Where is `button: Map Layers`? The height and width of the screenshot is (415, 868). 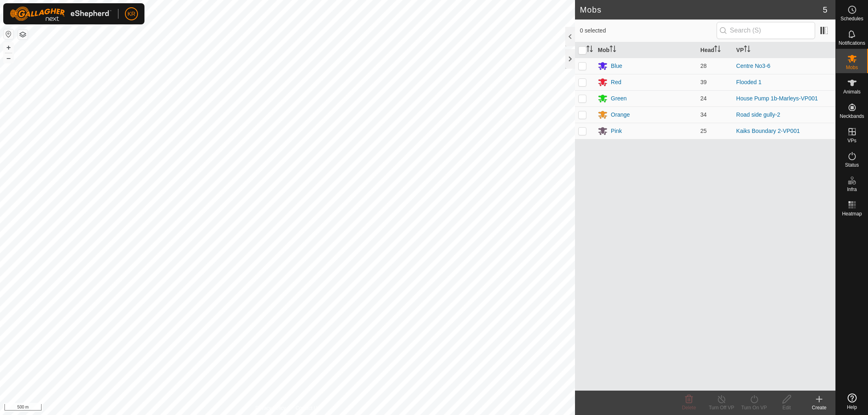
button: Map Layers is located at coordinates (23, 34).